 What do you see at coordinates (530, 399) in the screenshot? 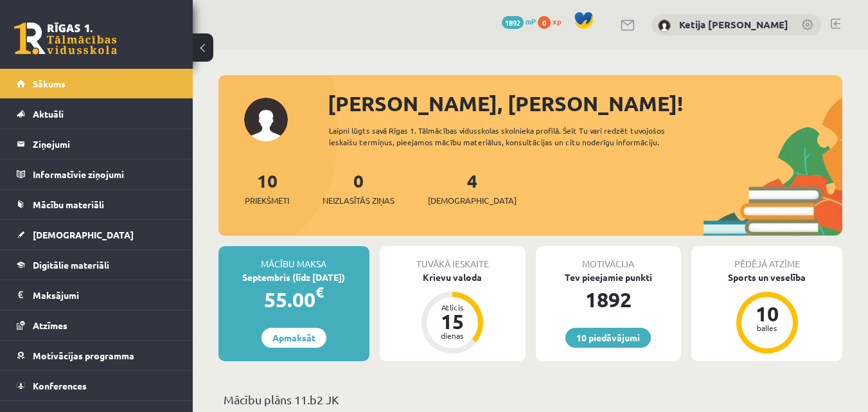
I see `p: Mācību plāns 11.b2 JK` at bounding box center [530, 399].